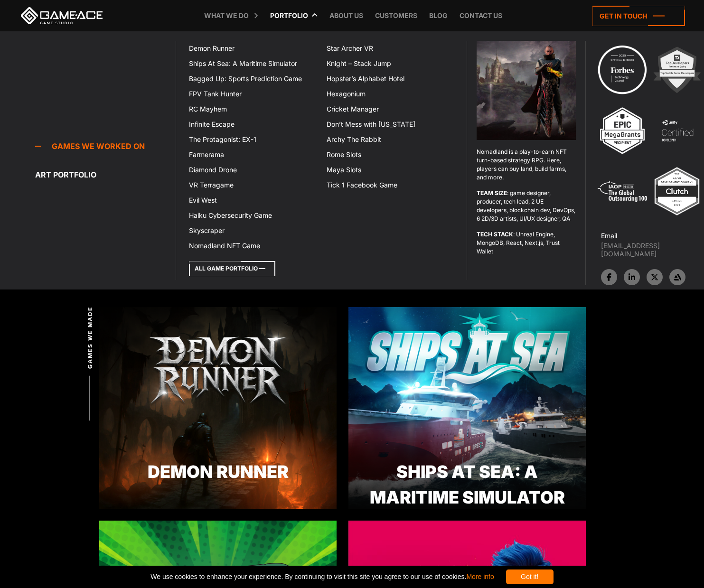 The image size is (704, 588). What do you see at coordinates (390, 185) in the screenshot?
I see `a: Tick 1 Facebook Game` at bounding box center [390, 185].